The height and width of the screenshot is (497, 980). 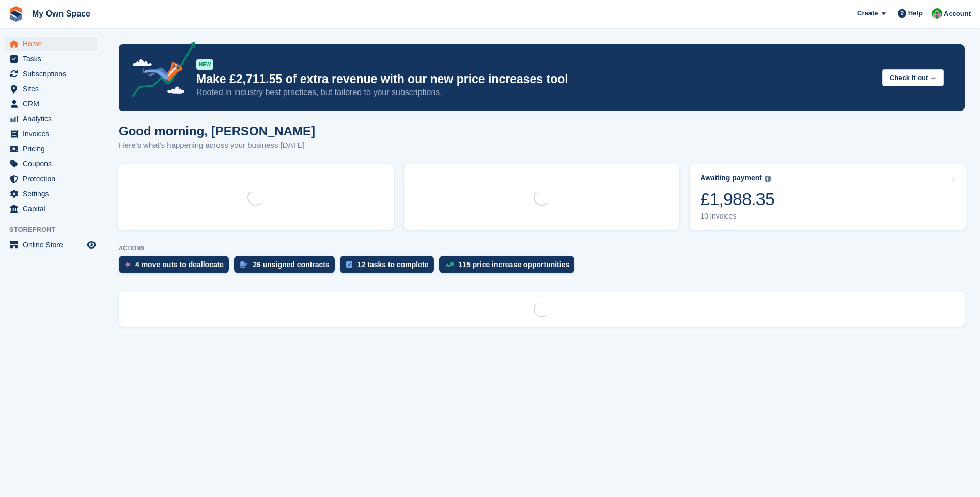 I want to click on div: 26 unsigned contracts, so click(x=291, y=264).